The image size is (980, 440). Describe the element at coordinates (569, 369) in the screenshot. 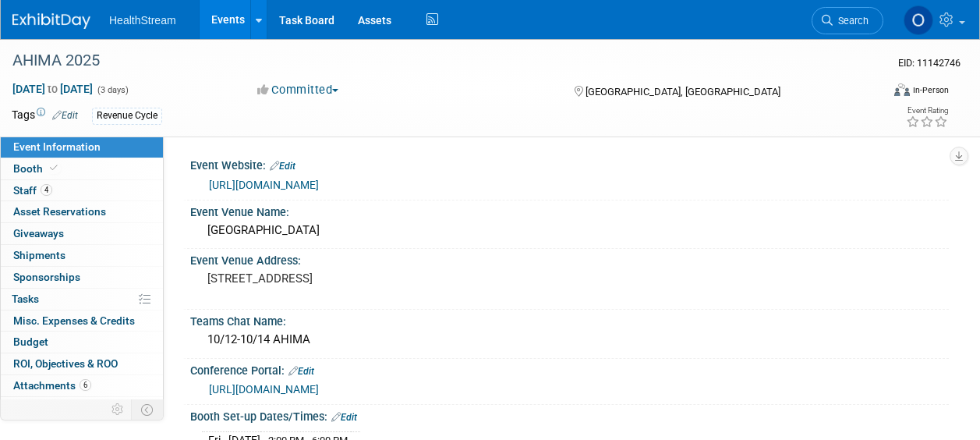

I see `div: Conference Portal:` at that location.